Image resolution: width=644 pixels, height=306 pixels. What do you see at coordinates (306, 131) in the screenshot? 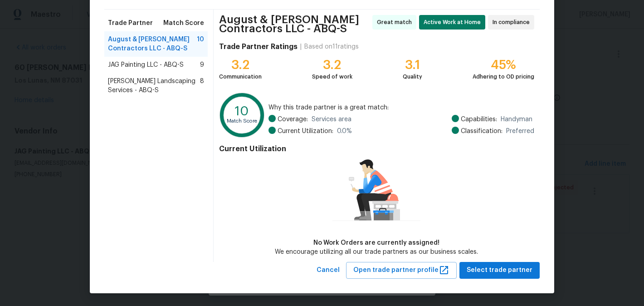
I see `span: Current Utilization:` at bounding box center [306, 131].